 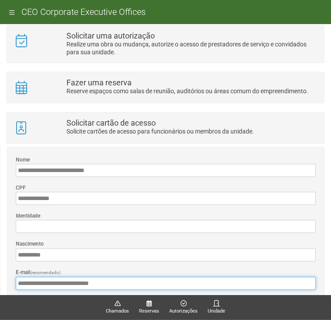 What do you see at coordinates (192, 48) in the screenshot?
I see `p: Realize uma obra ou mudança, autorize o acesso de prestadores de serviço e convidados para sua un...` at bounding box center [192, 48].